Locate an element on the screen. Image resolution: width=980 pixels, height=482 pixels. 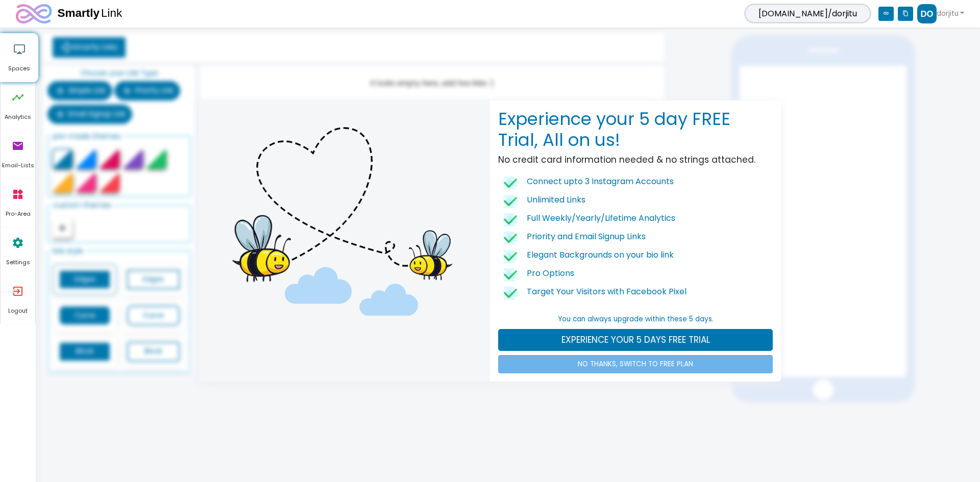
li: Elegant Backgrounds on your bio link is located at coordinates (635, 256).